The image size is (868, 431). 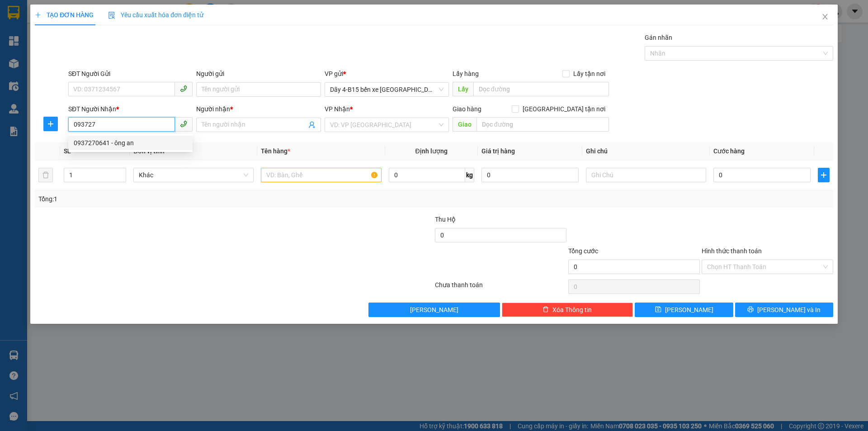 I want to click on input: Ghi Chú, so click(x=646, y=175).